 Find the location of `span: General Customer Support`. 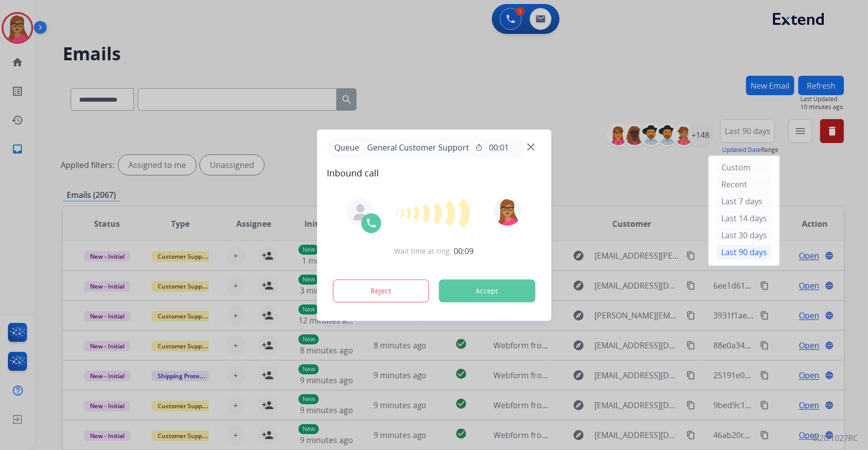

span: General Customer Support is located at coordinates (418, 148).